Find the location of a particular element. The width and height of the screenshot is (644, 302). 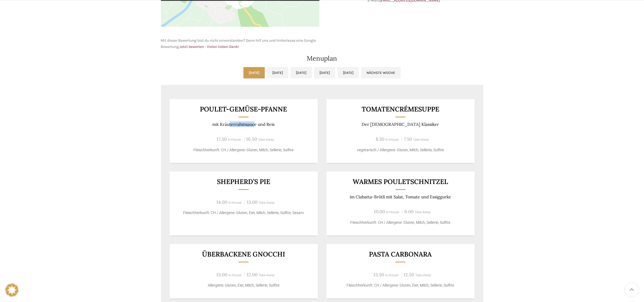

h3: Überbackene Gnocchi is located at coordinates (243, 254).